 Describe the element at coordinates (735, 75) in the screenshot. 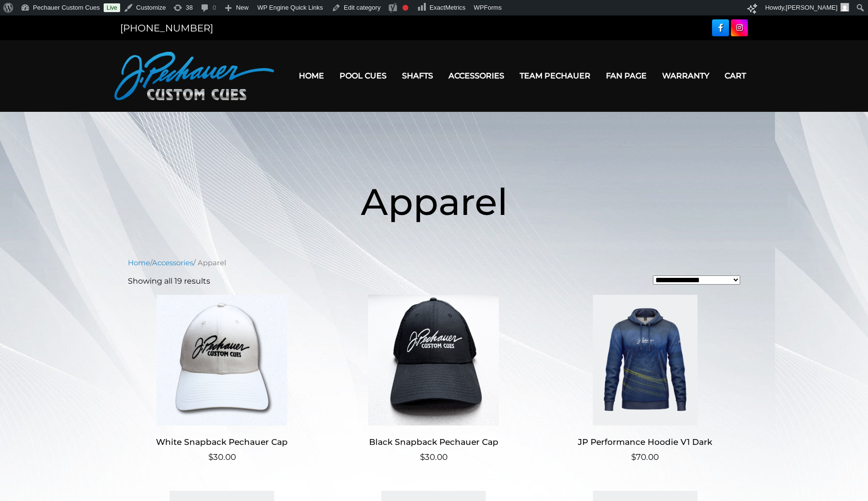

I see `a: Cart` at that location.